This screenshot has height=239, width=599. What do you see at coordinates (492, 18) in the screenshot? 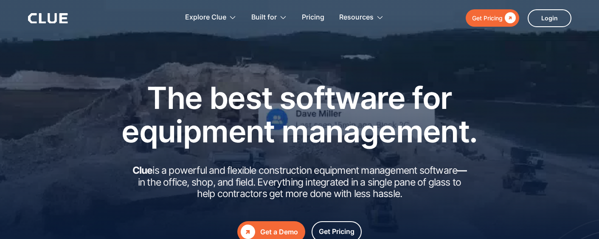
I see `a: Get Pricing` at bounding box center [492, 18].